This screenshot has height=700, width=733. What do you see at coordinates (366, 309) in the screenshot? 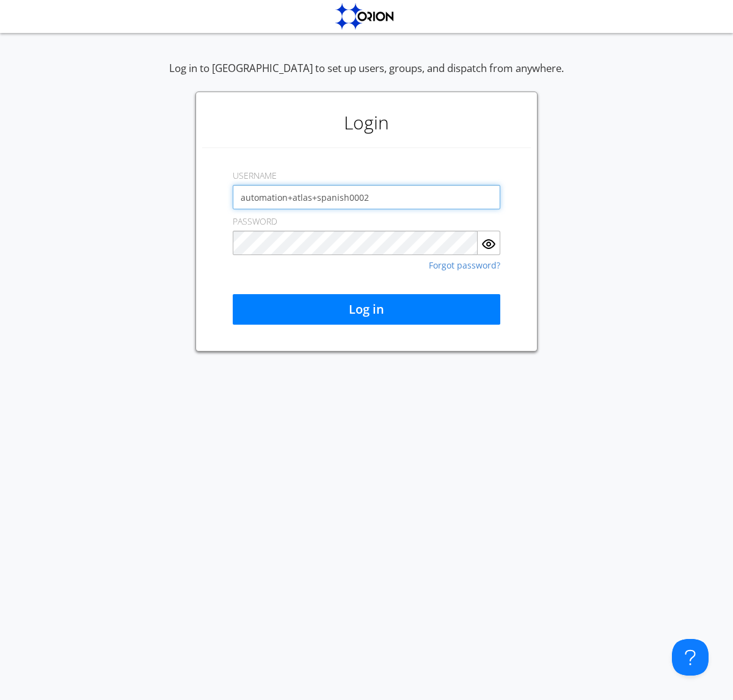
I see `button: Log in` at bounding box center [366, 309].